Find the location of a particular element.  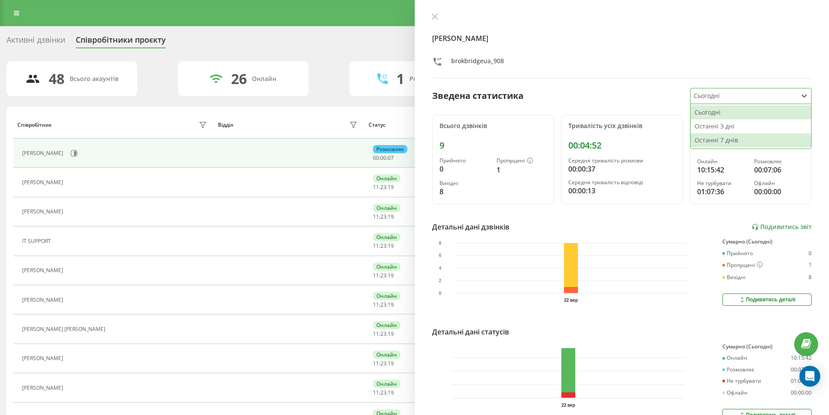

span: 07 is located at coordinates (391, 158).